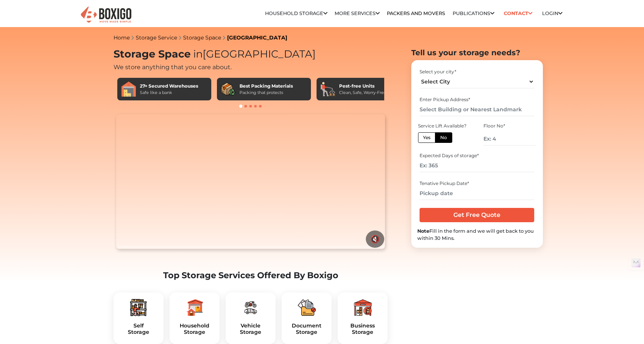  What do you see at coordinates (297, 13) in the screenshot?
I see `a: Household Storage` at bounding box center [297, 13].